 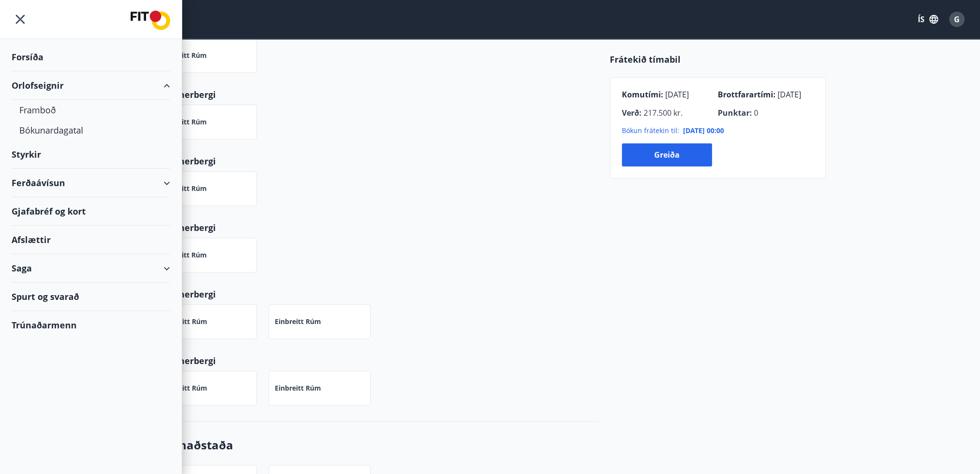 What do you see at coordinates (755, 113) in the screenshot?
I see `span: 0` at bounding box center [755, 113].